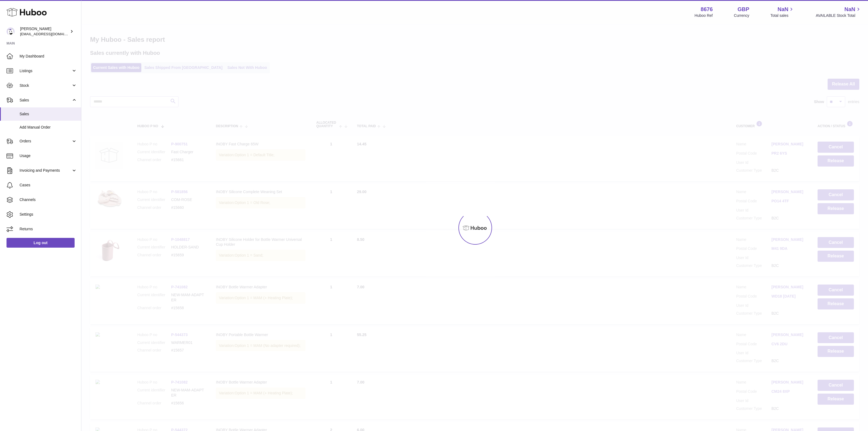 This screenshot has width=868, height=431. What do you see at coordinates (707, 9) in the screenshot?
I see `strong: 8676` at bounding box center [707, 9].